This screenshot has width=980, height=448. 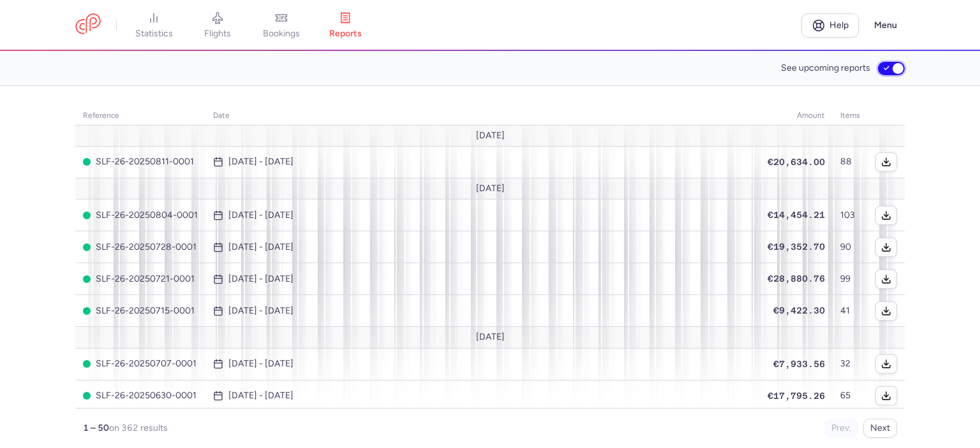 What do you see at coordinates (880, 428) in the screenshot?
I see `button: Next` at bounding box center [880, 428].